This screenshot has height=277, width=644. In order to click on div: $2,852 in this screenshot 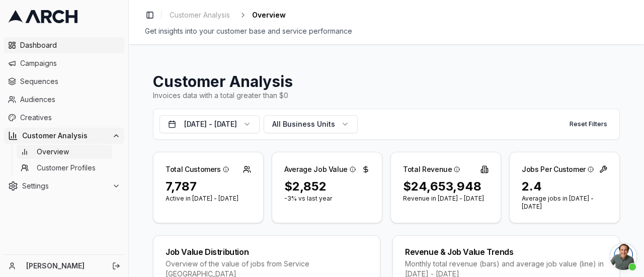, I will do `click(327, 187)`.